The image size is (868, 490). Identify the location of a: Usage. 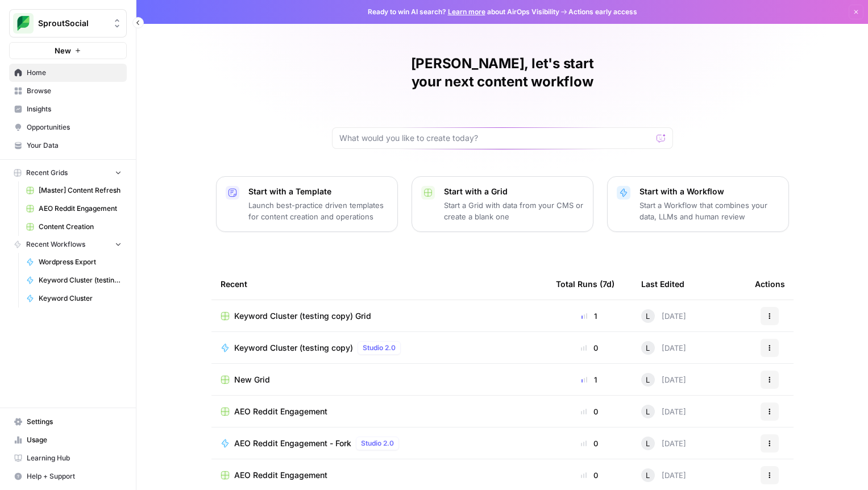
(68, 440).